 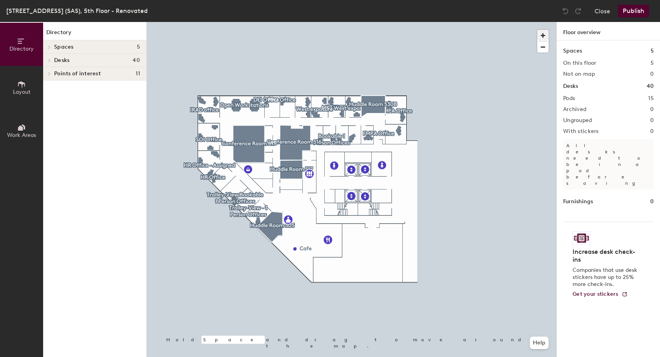 I want to click on h1: 5, so click(x=652, y=51).